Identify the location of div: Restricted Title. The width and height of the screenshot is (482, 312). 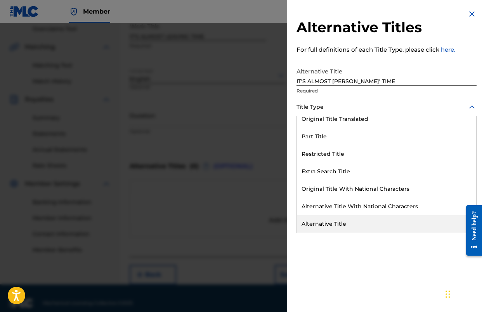
(387, 154).